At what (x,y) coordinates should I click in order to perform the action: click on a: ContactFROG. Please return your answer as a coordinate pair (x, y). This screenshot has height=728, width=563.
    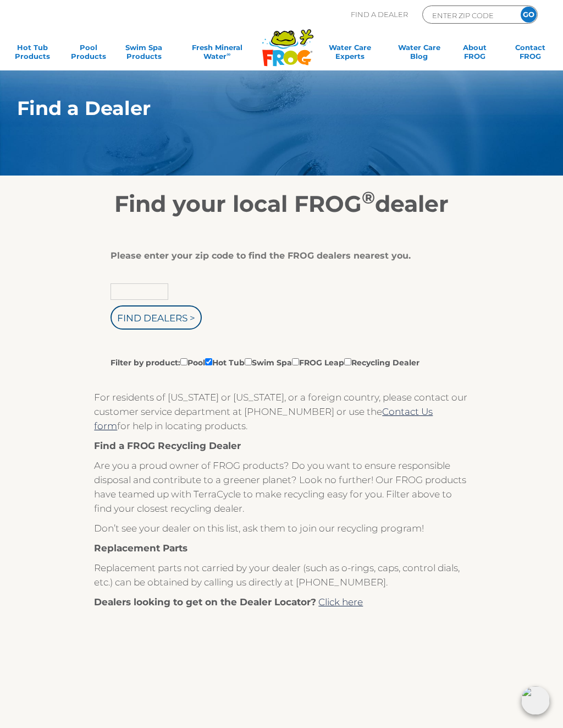
    Looking at the image, I should click on (530, 54).